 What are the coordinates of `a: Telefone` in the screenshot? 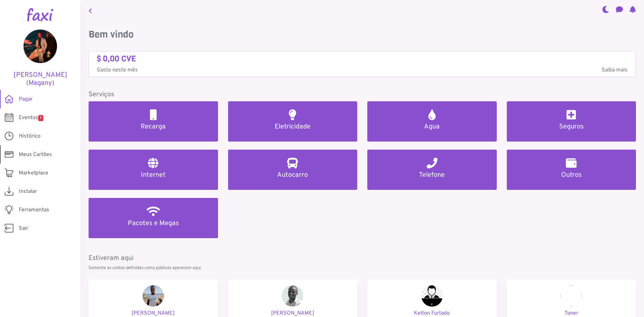 It's located at (432, 170).